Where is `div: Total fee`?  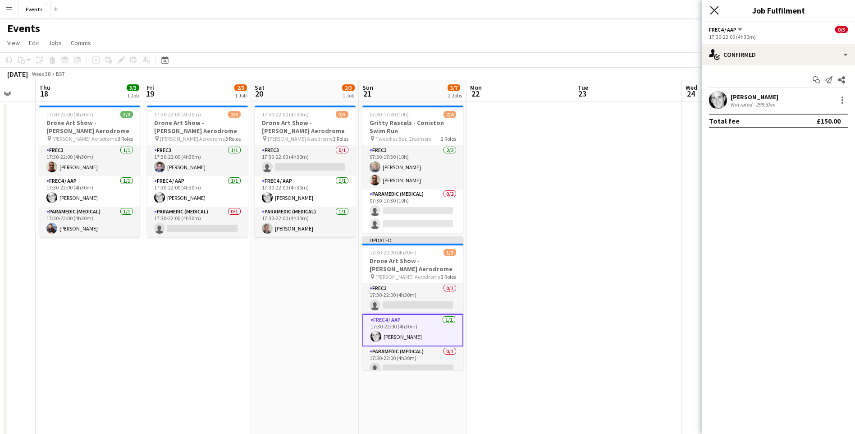
div: Total fee is located at coordinates (724, 121).